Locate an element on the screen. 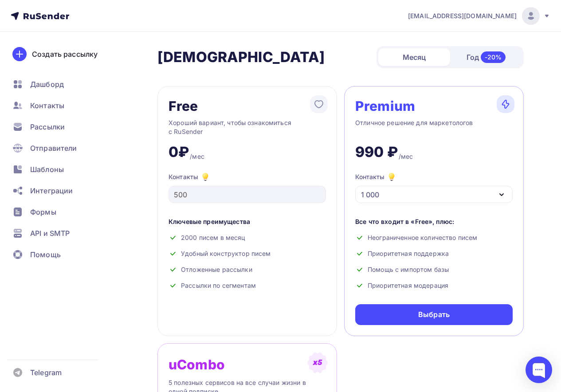 The height and width of the screenshot is (392, 561). div: 990 ₽ is located at coordinates (377, 152).